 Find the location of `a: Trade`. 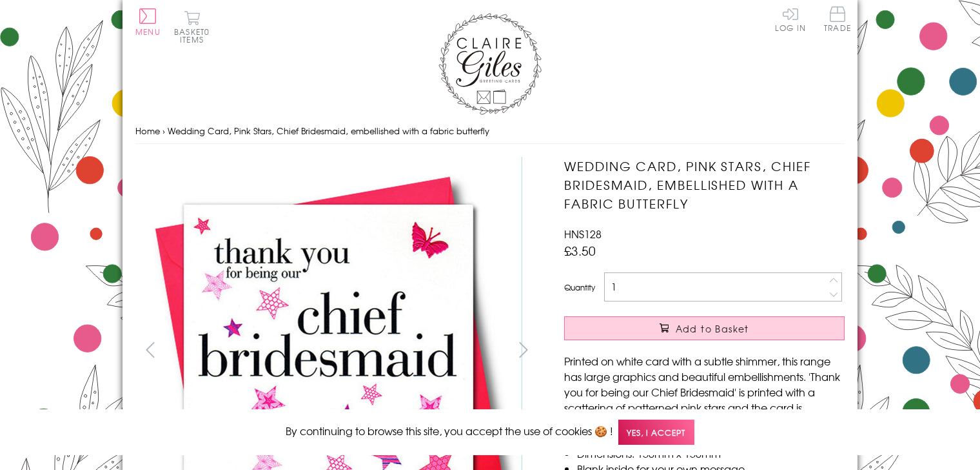

a: Trade is located at coordinates (838, 20).